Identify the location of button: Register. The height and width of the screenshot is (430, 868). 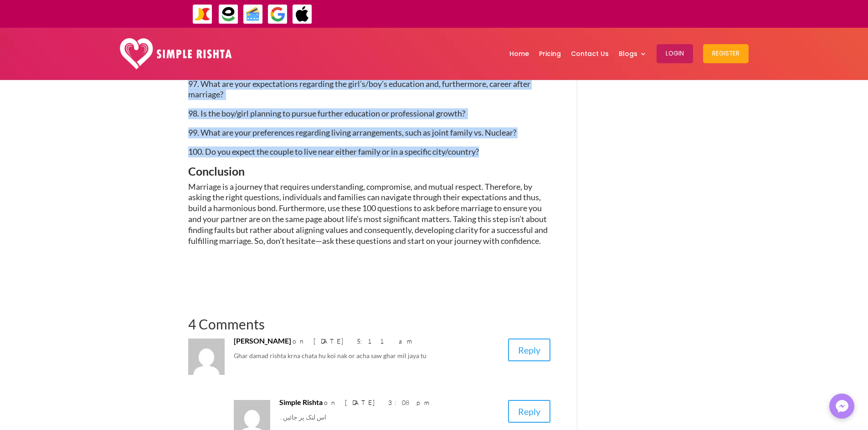
(726, 54).